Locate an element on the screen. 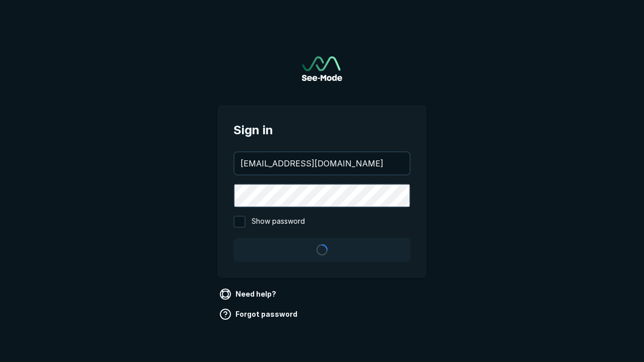 This screenshot has height=362, width=644. a: Forgot password is located at coordinates (259, 314).